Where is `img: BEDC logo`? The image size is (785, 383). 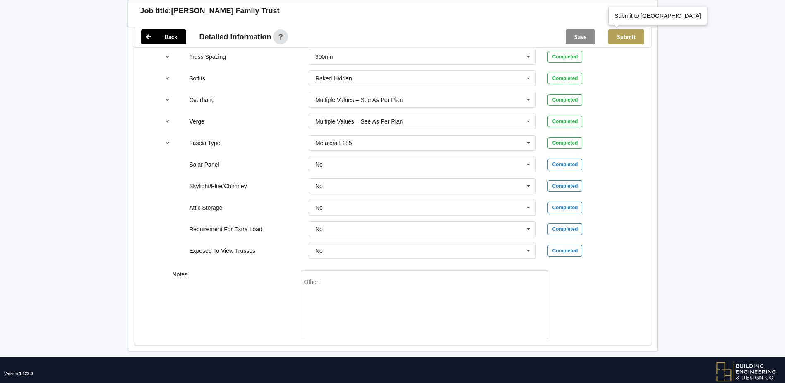
img: BEDC logo is located at coordinates (747, 371).